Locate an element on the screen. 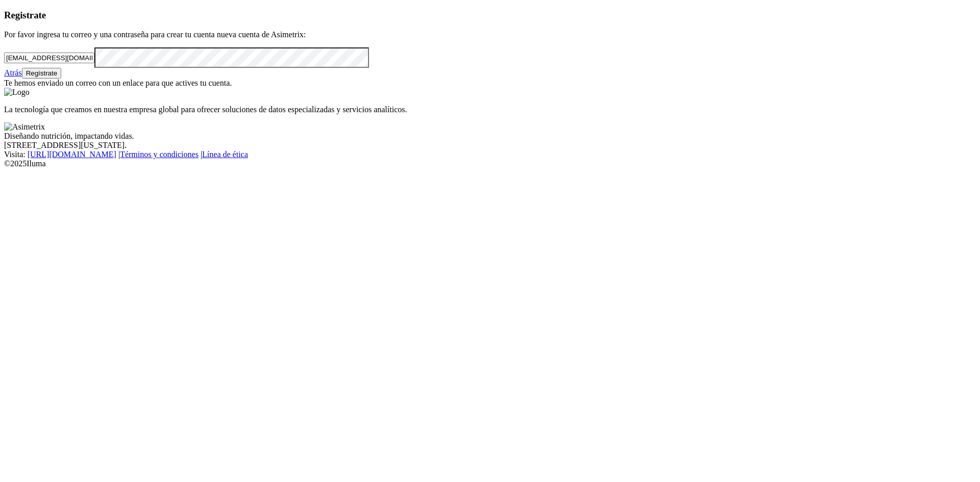 The width and height of the screenshot is (980, 482). input: Tu correo is located at coordinates (49, 57).